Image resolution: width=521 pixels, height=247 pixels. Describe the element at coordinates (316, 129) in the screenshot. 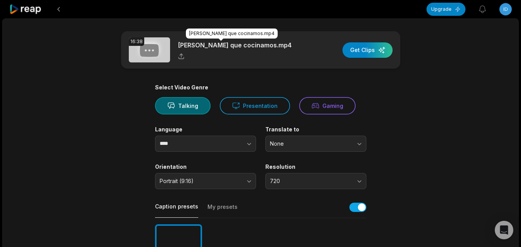

I see `label: Translate to` at that location.